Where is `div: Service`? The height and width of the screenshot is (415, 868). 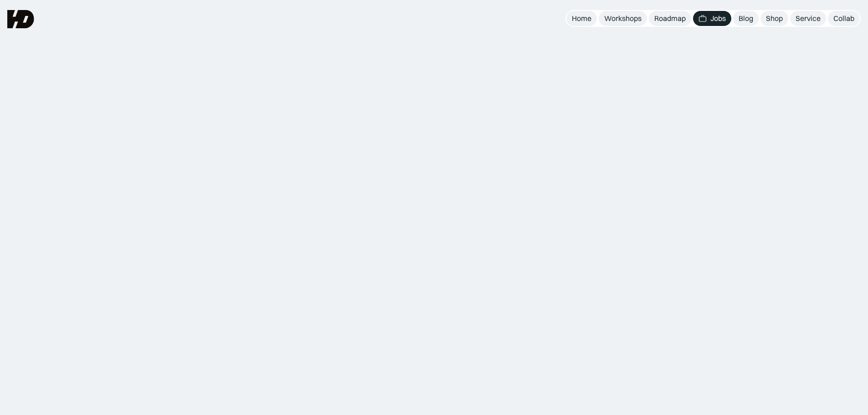 div: Service is located at coordinates (808, 18).